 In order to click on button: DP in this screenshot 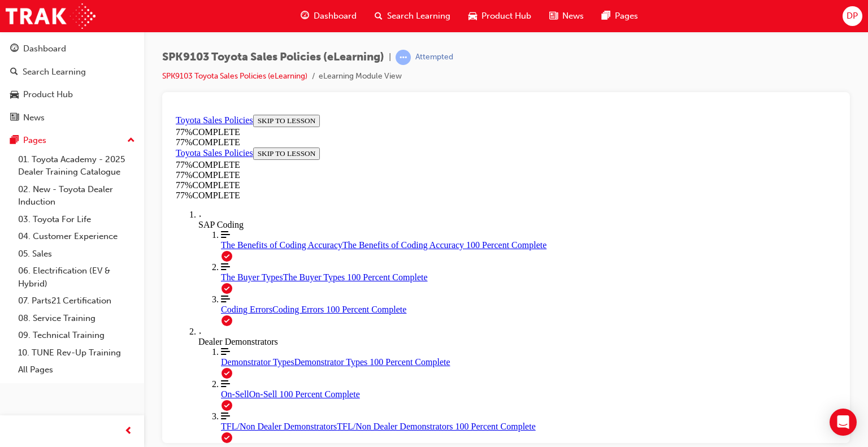, I will do `click(852, 16)`.